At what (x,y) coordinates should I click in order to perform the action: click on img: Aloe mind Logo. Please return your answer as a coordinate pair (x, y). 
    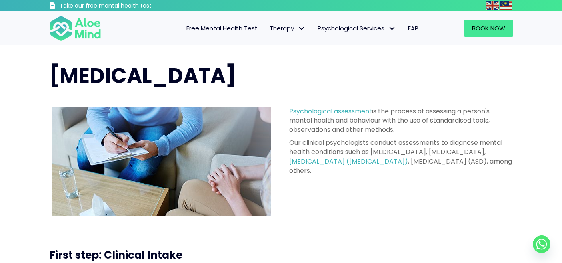
    Looking at the image, I should click on (75, 28).